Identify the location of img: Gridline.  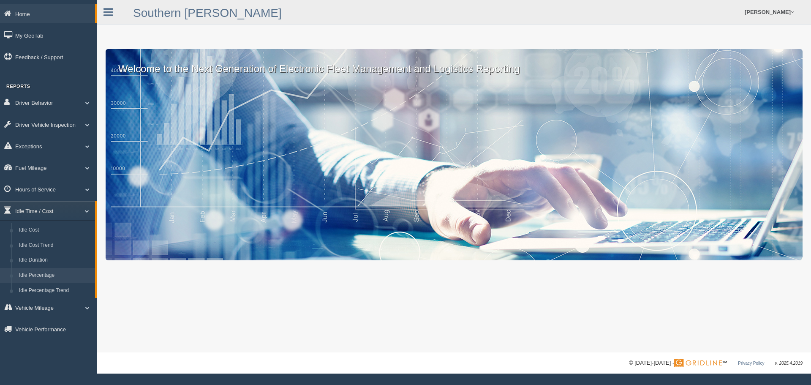
(698, 363).